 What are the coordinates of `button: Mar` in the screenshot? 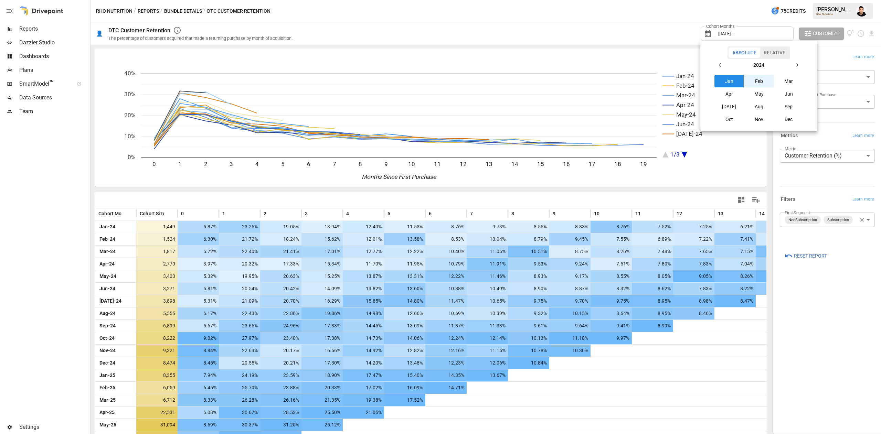 It's located at (788, 81).